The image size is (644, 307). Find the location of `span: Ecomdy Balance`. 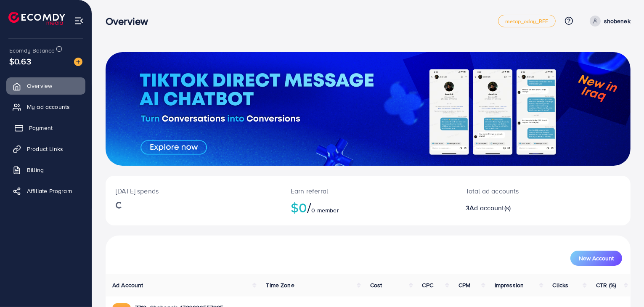

span: Ecomdy Balance is located at coordinates (32, 50).